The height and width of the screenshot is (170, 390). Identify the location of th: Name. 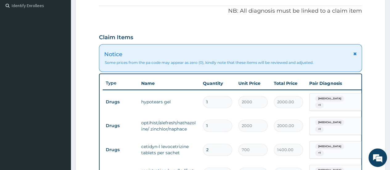
(169, 83).